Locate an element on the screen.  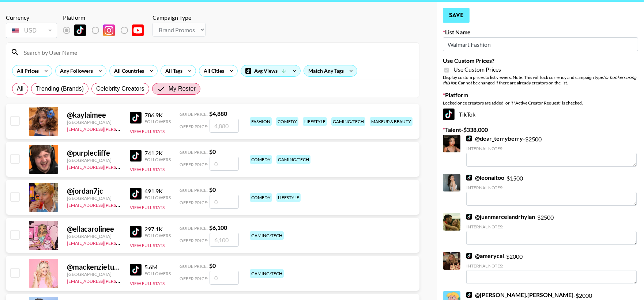
div: makeup & beauty is located at coordinates (391, 121).